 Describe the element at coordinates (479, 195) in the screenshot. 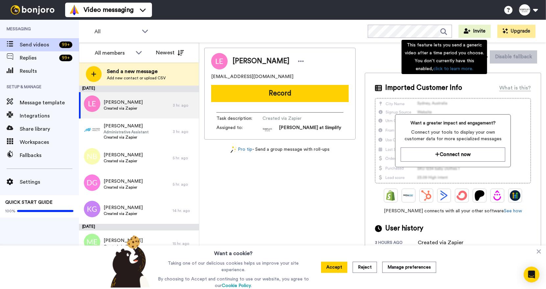

I see `img: Patreon` at that location.